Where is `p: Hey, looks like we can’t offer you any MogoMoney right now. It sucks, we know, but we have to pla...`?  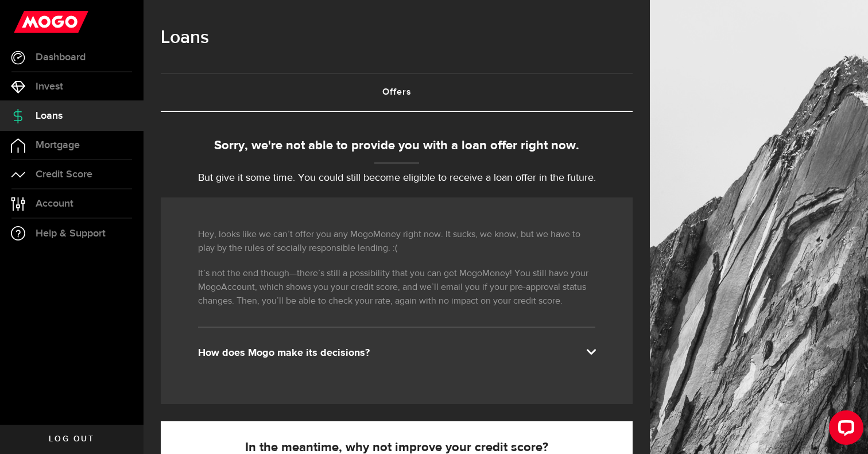
p: Hey, looks like we can’t offer you any MogoMoney right now. It sucks, we know, but we have to pla... is located at coordinates (397, 242).